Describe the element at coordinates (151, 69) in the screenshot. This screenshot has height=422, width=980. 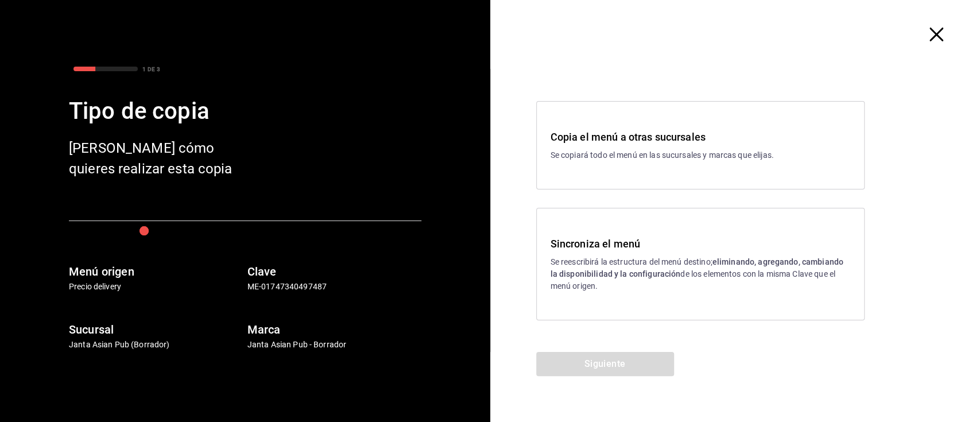
I see `div: 1 DE 3` at that location.